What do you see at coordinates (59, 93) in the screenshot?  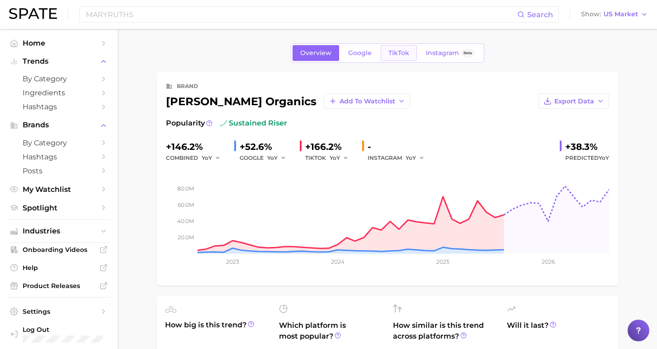 I see `span: Ingredients` at bounding box center [59, 93].